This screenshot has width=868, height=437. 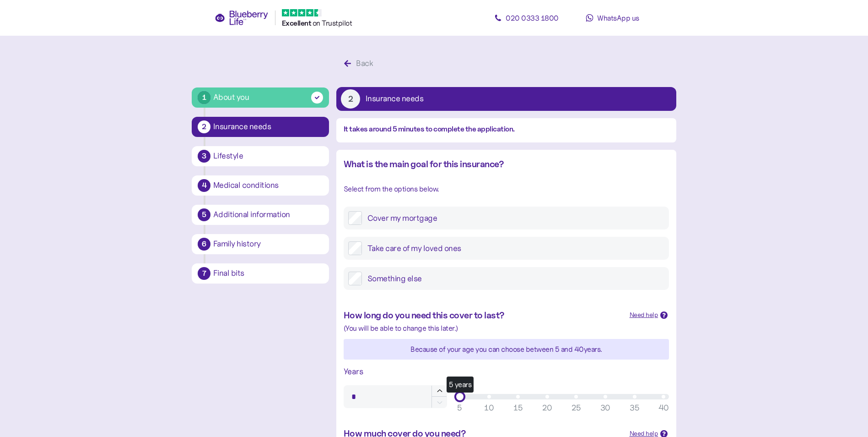 I want to click on span: Excellent ️, so click(x=297, y=23).